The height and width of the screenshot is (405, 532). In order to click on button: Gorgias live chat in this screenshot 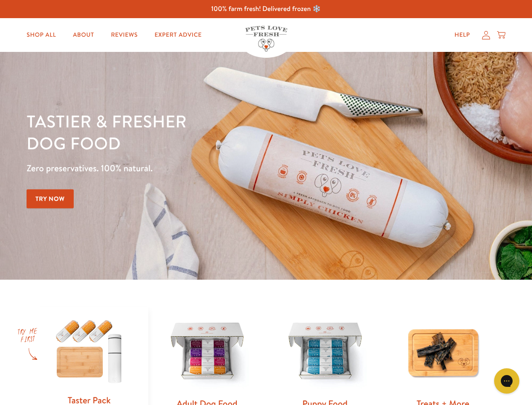, I will do `click(17, 15)`.